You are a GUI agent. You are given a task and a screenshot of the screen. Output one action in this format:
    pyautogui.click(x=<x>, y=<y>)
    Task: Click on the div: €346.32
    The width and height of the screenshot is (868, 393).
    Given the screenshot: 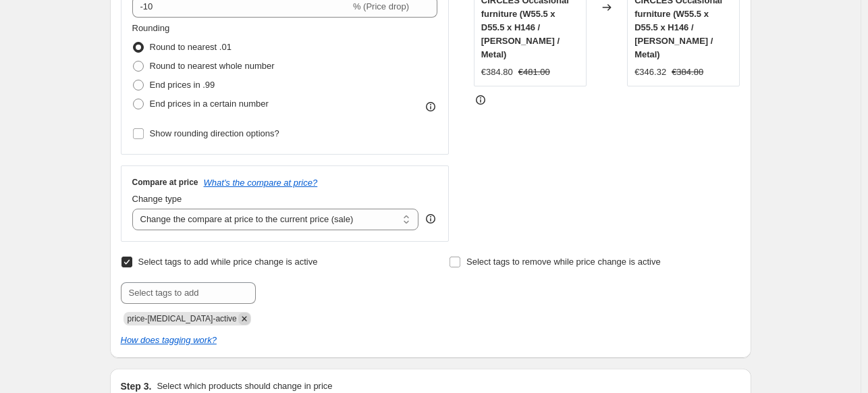 What is the action you would take?
    pyautogui.click(x=650, y=72)
    